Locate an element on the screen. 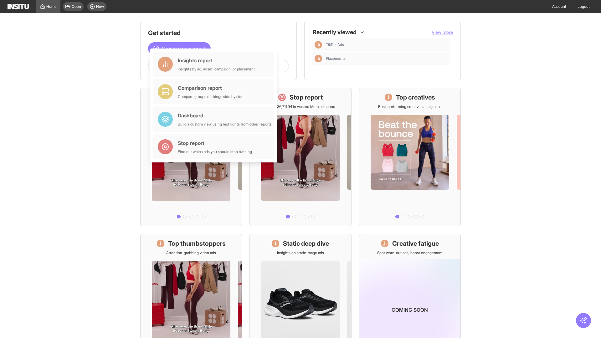  a: Top creativesBest-performing creatives at a glance is located at coordinates (410, 157).